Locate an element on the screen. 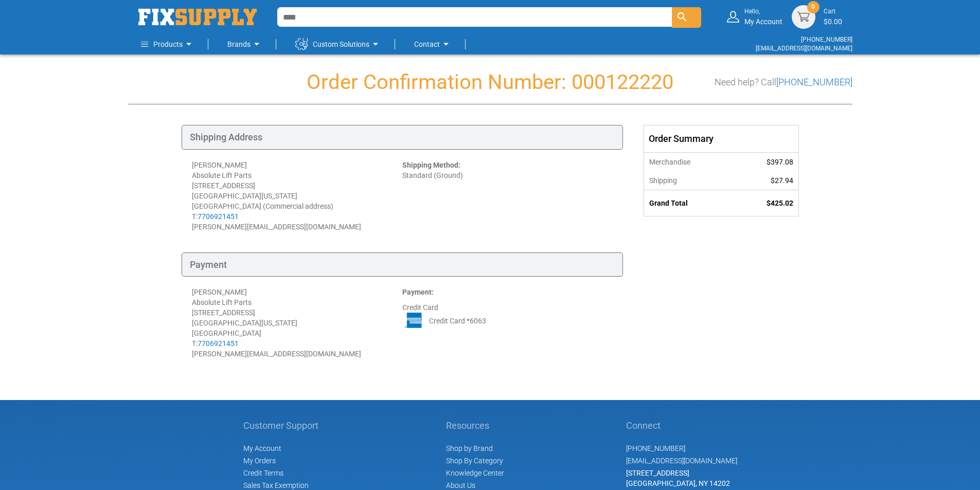 This screenshot has height=490, width=980. small: Hello, is located at coordinates (763, 11).